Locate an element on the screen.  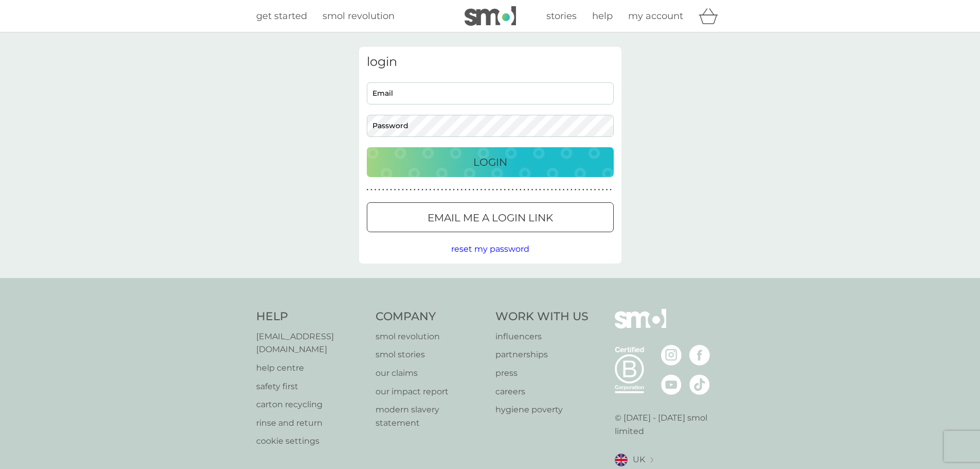
p: carton recycling is located at coordinates (310, 405).